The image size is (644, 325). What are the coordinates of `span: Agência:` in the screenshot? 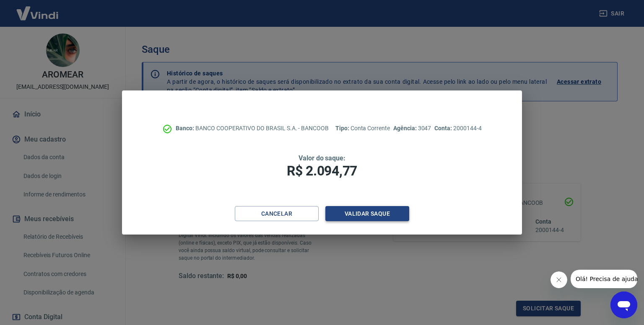 It's located at (405, 128).